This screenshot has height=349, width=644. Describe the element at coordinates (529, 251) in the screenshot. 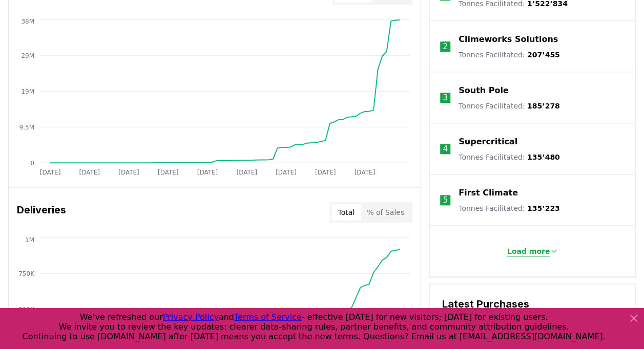

I see `p: Load more` at that location.